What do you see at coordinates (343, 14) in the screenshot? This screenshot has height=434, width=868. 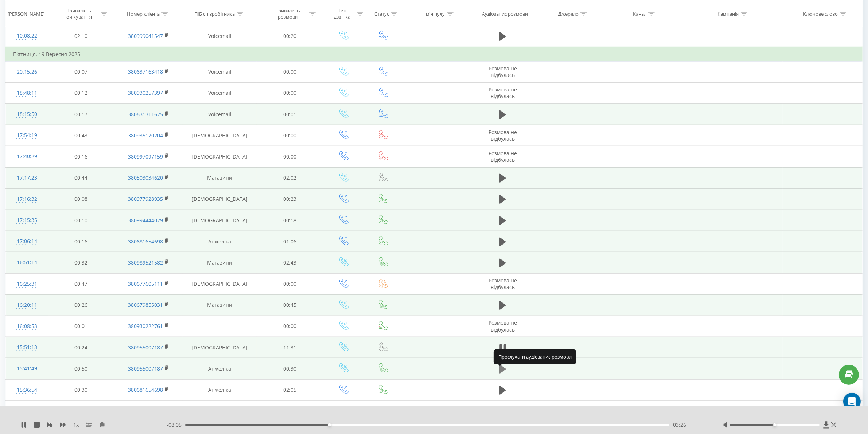 I see `div: Тип дзвінка` at bounding box center [343, 14].